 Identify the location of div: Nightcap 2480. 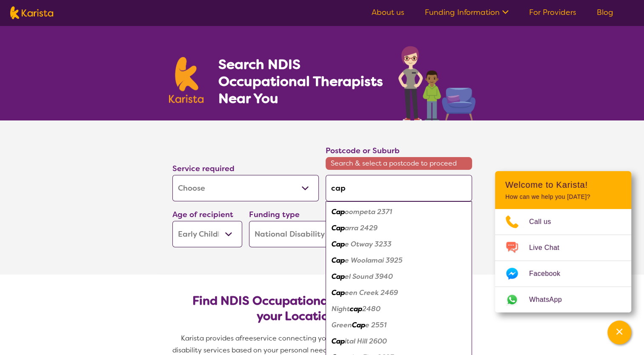
(398, 309).